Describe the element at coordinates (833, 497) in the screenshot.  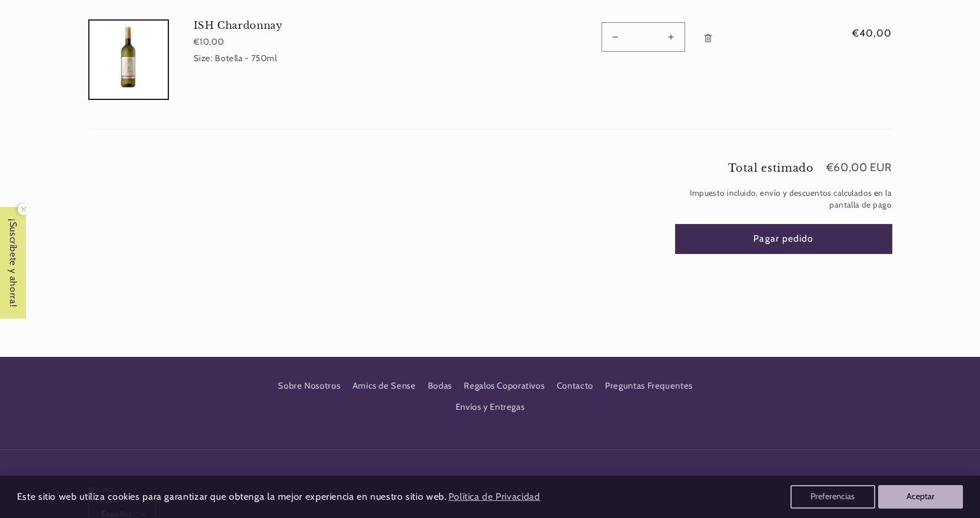
I see `button: Preferencias` at that location.